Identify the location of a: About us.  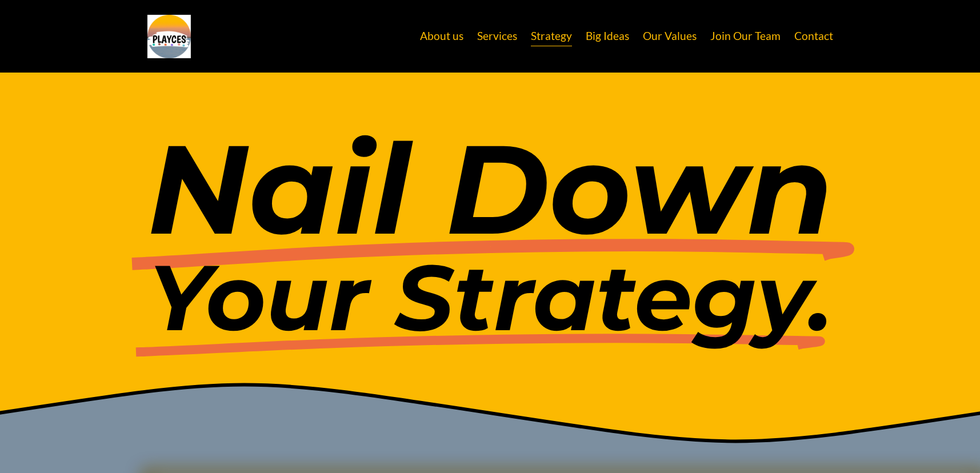
(442, 37).